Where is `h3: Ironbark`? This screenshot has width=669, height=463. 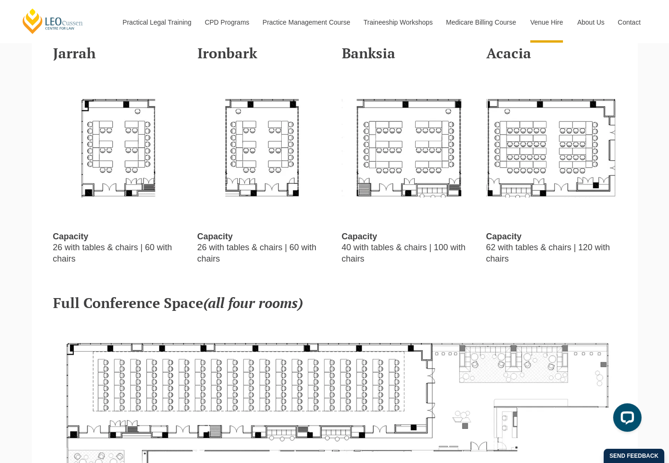 h3: Ironbark is located at coordinates (262, 53).